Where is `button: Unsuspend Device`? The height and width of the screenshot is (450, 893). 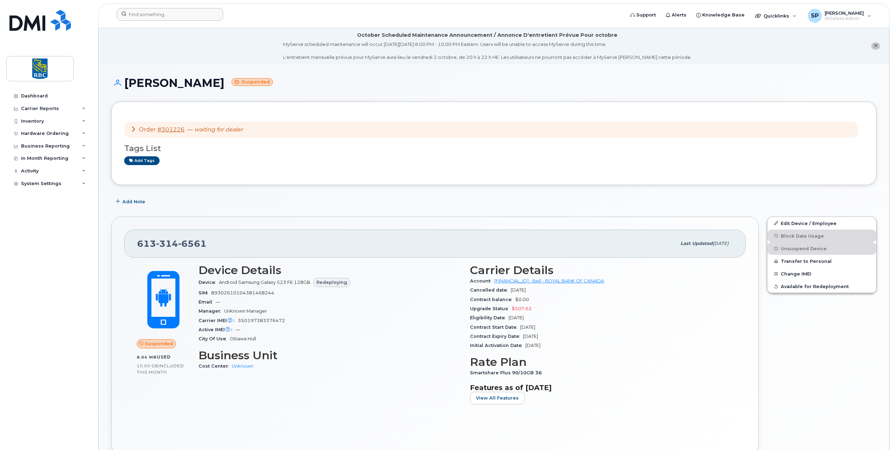 button: Unsuspend Device is located at coordinates (822, 249).